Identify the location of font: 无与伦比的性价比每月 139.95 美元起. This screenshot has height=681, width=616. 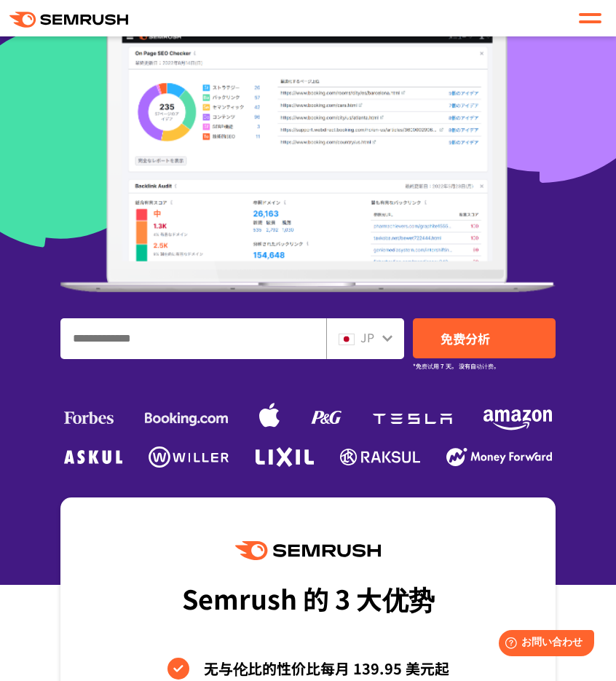
(326, 668).